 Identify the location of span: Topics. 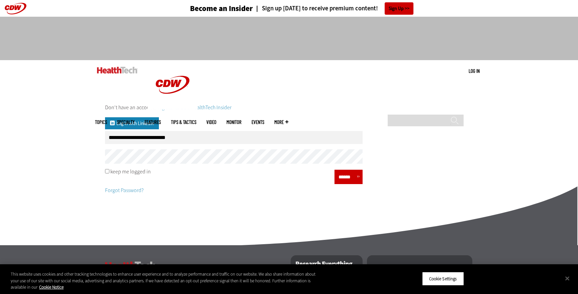
(101, 122).